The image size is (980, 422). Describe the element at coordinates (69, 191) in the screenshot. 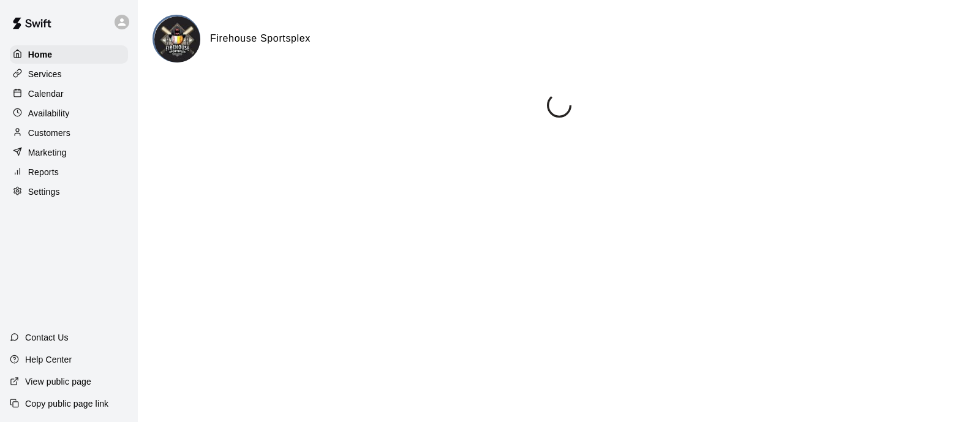

I see `a: Settings` at that location.